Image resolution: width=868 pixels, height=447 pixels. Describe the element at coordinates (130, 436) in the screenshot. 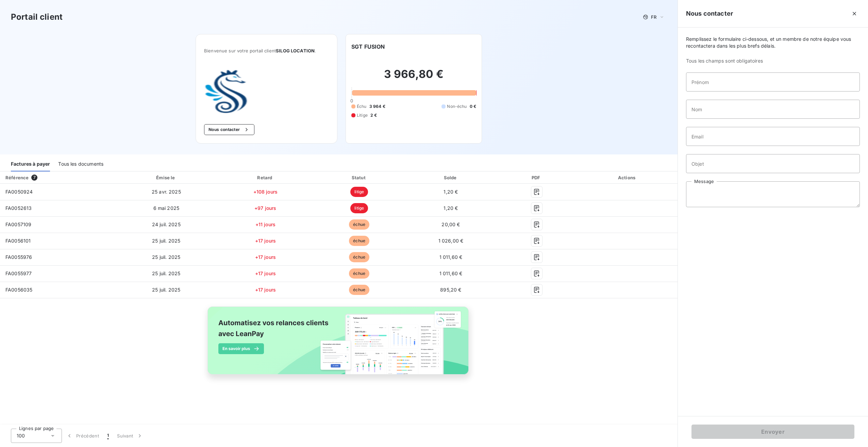

I see `button: Suivant` at that location.